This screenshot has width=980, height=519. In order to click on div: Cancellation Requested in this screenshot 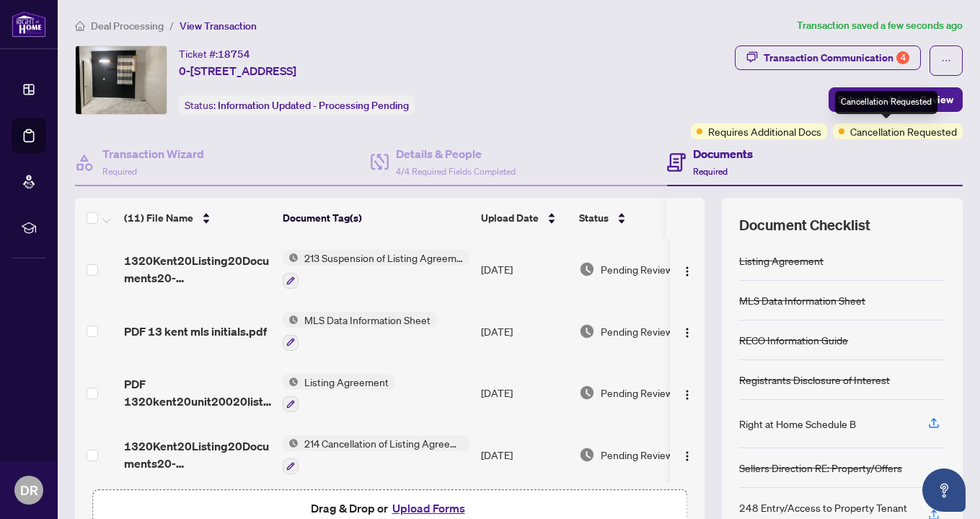, I will do `click(887, 102)`.